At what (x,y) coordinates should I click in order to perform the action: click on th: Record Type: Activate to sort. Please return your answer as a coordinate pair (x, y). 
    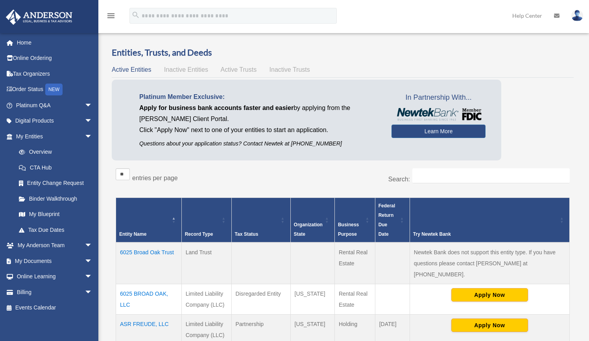
    Looking at the image, I should click on (206, 220).